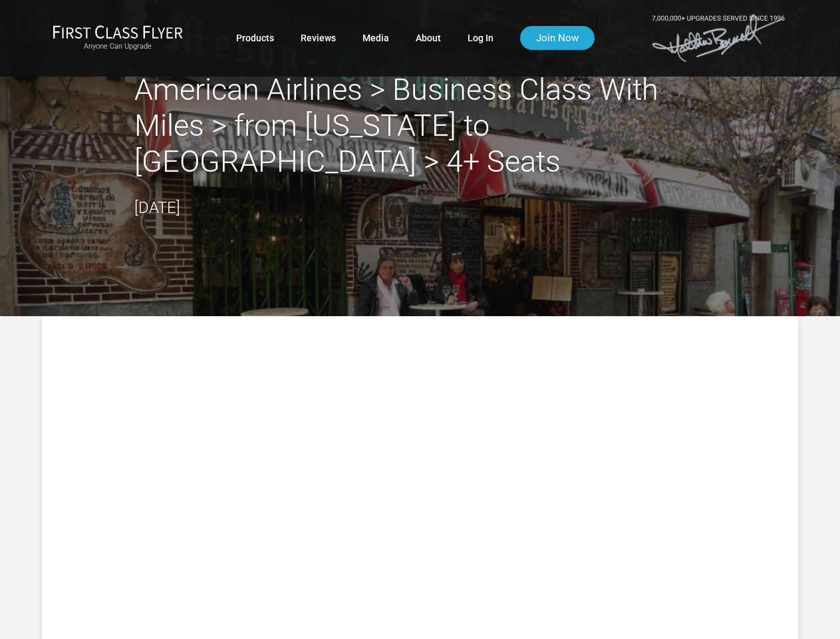 The image size is (840, 639). I want to click on a: About, so click(428, 38).